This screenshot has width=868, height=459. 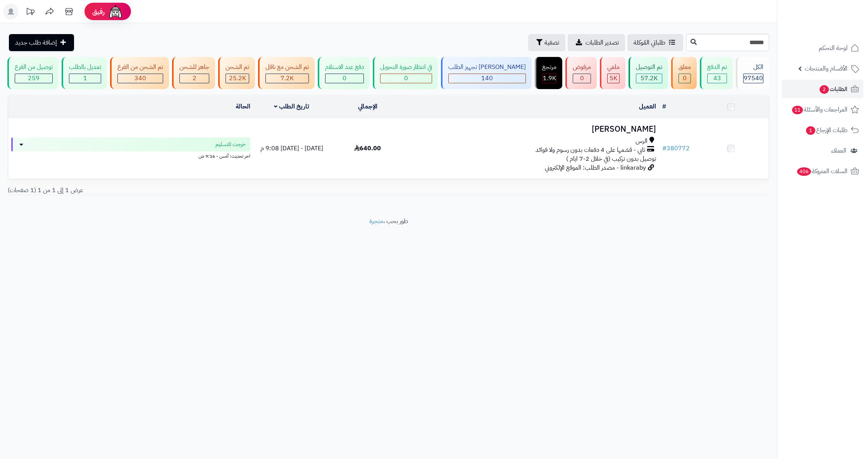 What do you see at coordinates (798, 110) in the screenshot?
I see `span: 11` at bounding box center [798, 110].